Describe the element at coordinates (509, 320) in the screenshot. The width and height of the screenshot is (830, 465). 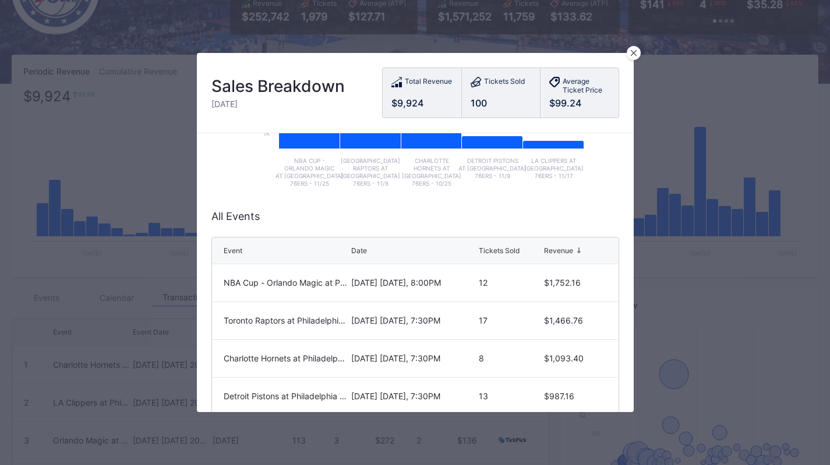
I see `div: 17` at that location.